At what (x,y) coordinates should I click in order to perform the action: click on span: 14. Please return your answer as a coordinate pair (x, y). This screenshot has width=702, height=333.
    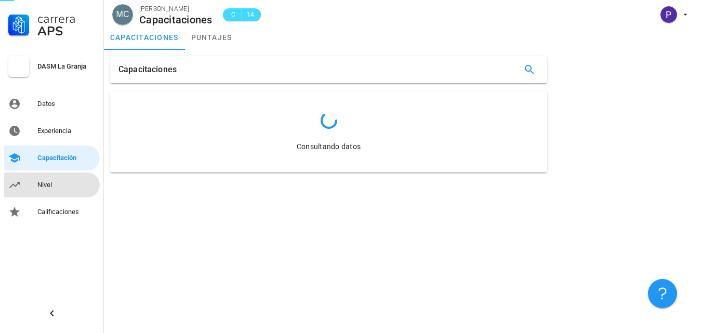
    Looking at the image, I should click on (250, 15).